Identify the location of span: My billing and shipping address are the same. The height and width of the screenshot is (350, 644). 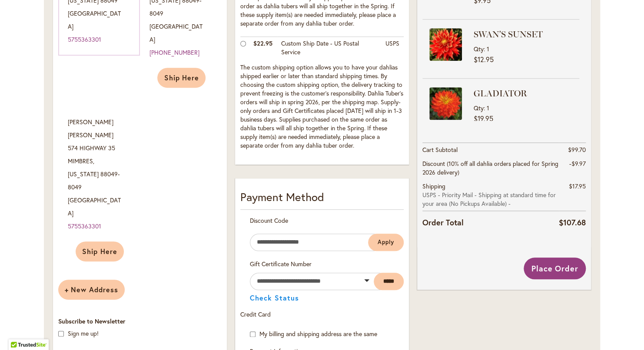
(318, 333).